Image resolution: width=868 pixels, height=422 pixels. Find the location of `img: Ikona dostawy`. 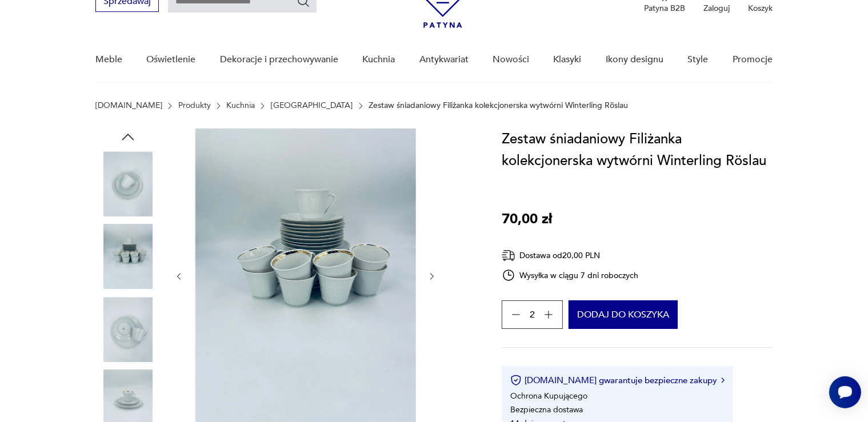

img: Ikona dostawy is located at coordinates (508, 255).